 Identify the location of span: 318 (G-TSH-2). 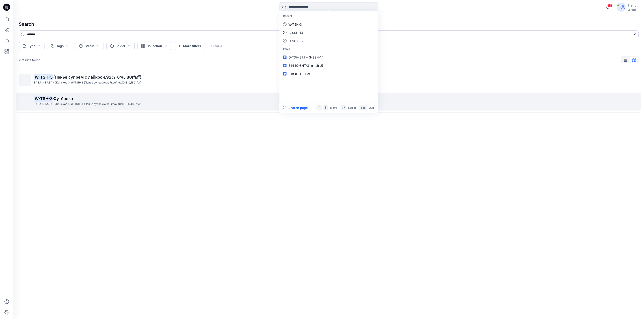
(299, 74).